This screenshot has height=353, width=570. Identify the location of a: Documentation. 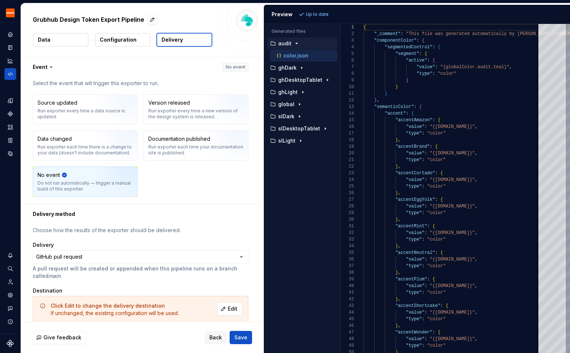
(10, 47).